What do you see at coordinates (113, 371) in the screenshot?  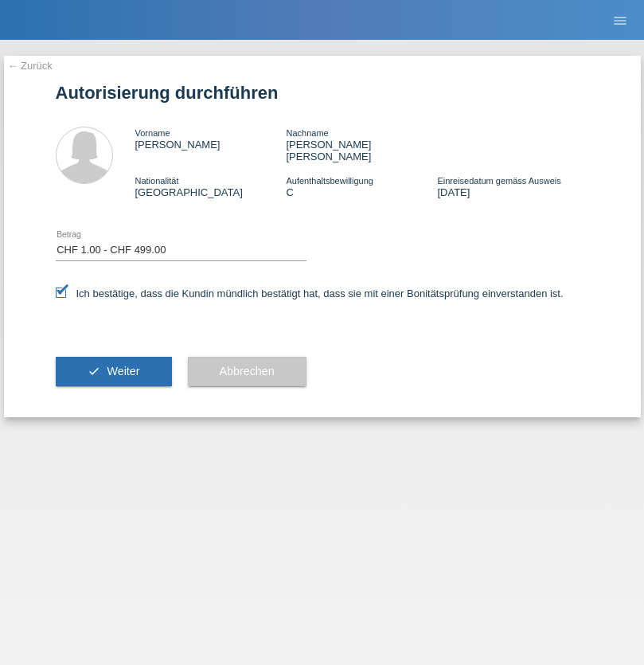 I see `button: check Weiter` at bounding box center [113, 371].